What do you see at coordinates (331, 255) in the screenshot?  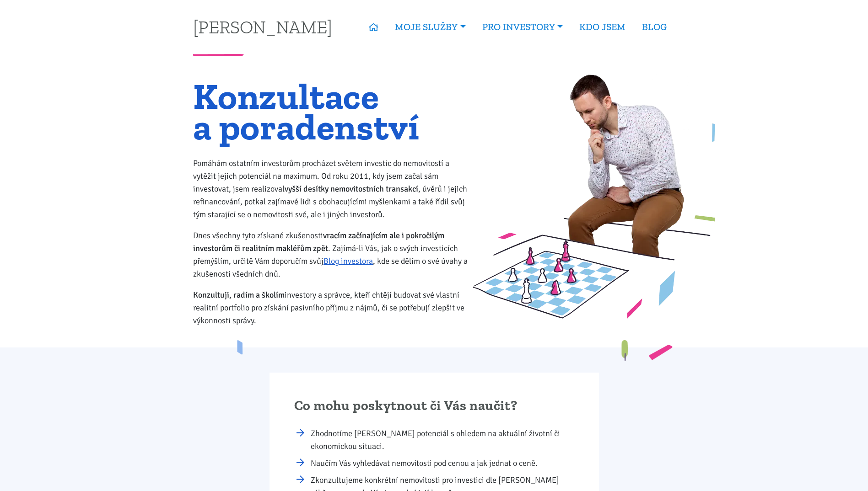 I see `p: Dnes všechny tyto získané zkušenosti . Zajímá-li Vás, jak o svých investicích přemýšlím, určitě V...` at bounding box center [331, 255].